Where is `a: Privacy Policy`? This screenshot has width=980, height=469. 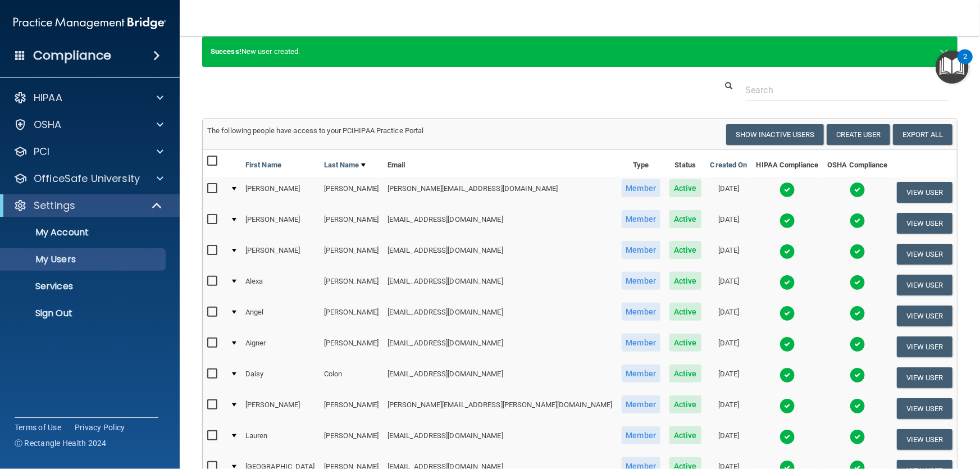
a: Privacy Policy is located at coordinates (100, 427).